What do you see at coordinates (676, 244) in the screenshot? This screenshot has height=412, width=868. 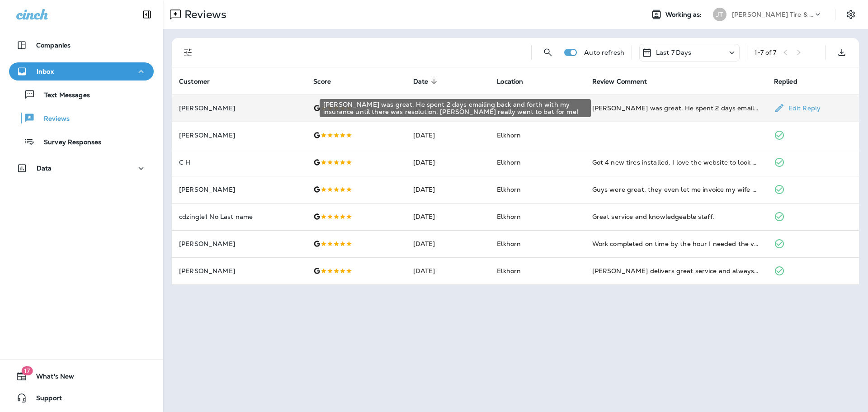 I see `div: Work completed on time by the hour I needed the vehicle back. Great service. Update August 2022: ...` at bounding box center [676, 244].